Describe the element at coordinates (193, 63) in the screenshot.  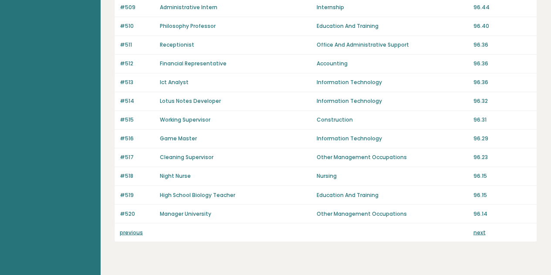
I see `a: Financial Representative` at that location.